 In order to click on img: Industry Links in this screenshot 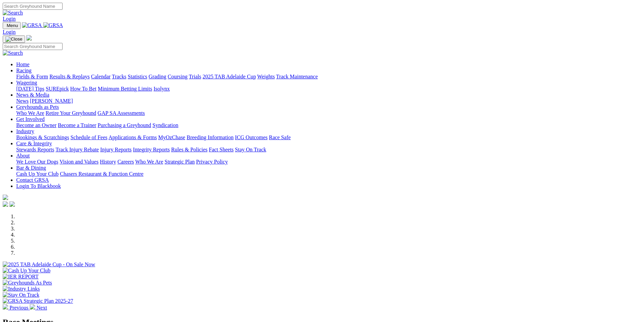, I will do `click(21, 289)`.